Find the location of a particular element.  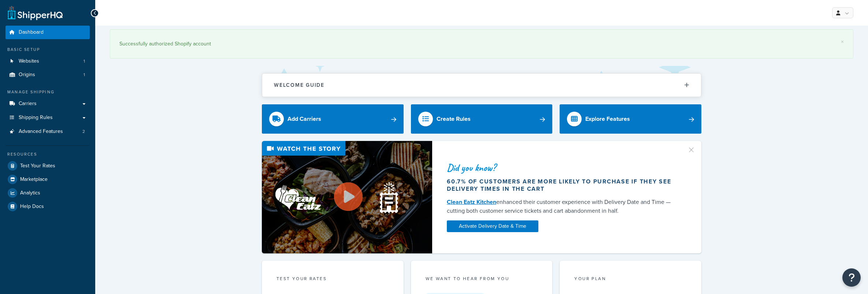

span: Dashboard is located at coordinates (31, 32).